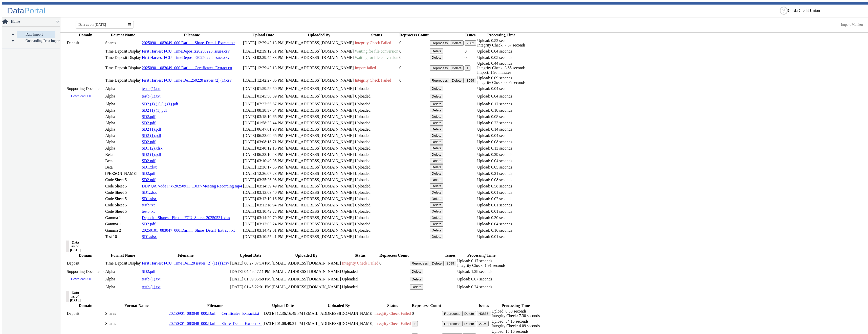  Describe the element at coordinates (123, 230) in the screenshot. I see `td: Gamma 2` at that location.